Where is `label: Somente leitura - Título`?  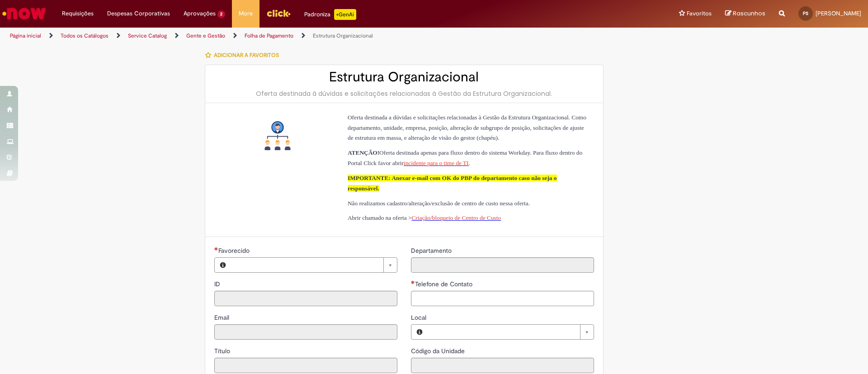
label: Somente leitura - Título is located at coordinates (223, 350).